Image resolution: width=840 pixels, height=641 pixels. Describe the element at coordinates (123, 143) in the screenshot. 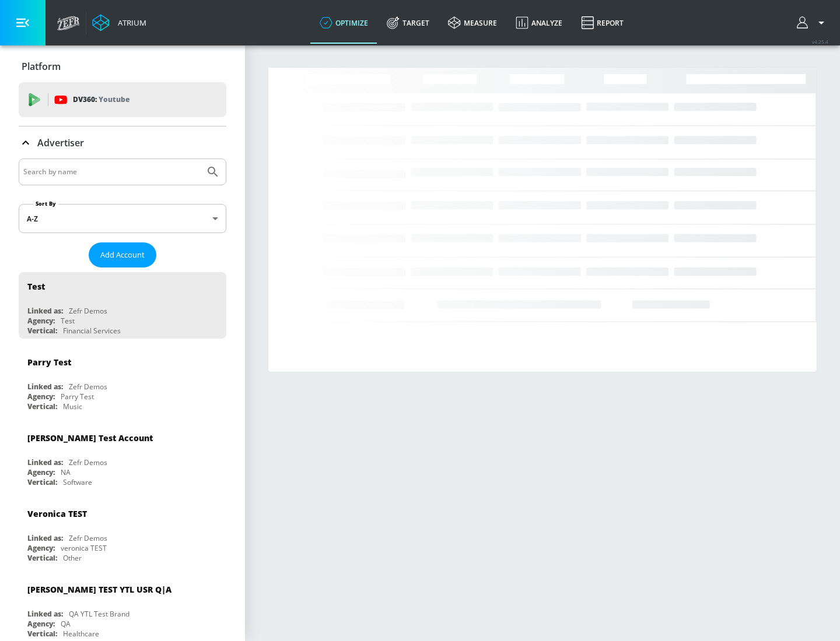

I see `div: Advertiser` at that location.